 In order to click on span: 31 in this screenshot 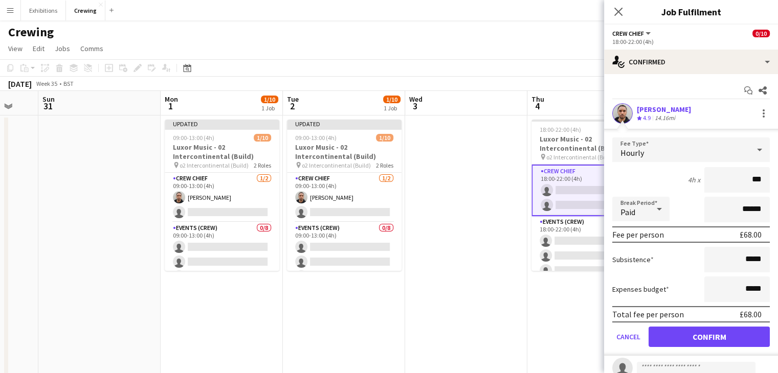, I will do `click(48, 106)`.